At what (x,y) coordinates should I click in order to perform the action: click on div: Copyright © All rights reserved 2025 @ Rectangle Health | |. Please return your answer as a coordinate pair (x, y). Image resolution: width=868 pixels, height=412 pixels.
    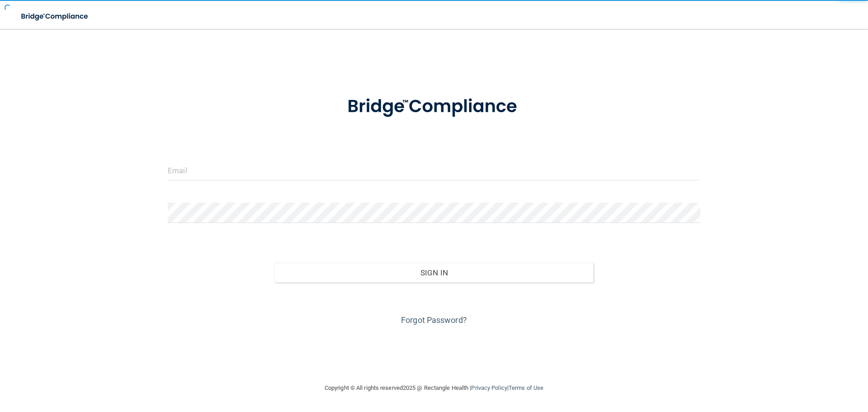
    Looking at the image, I should click on (434, 388).